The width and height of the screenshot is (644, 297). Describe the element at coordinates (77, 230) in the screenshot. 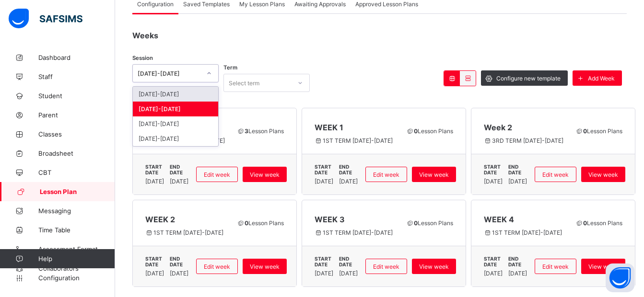

I see `span: Time Table` at that location.